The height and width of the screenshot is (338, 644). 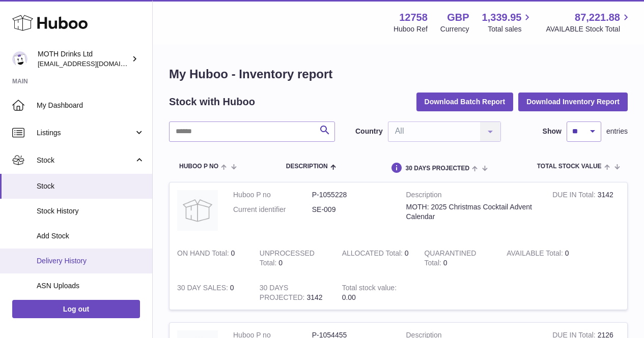 What do you see at coordinates (569, 166) in the screenshot?
I see `span: Total stock value` at bounding box center [569, 166].